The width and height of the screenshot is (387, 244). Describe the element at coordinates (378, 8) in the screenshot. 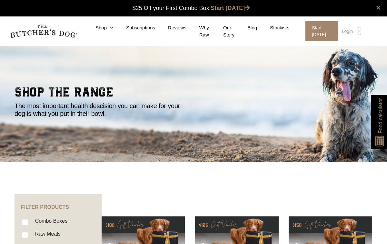

I see `a: close` at that location.